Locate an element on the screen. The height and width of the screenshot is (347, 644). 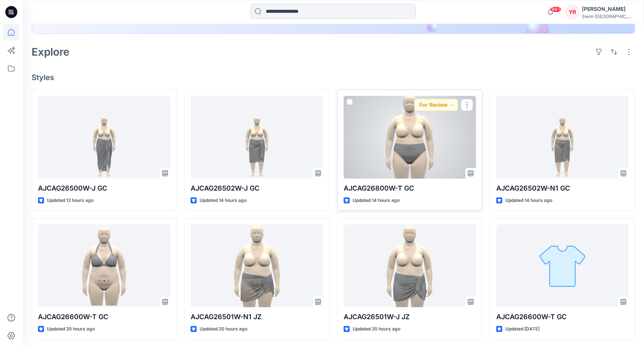
a: AJCAG26800W-T GC is located at coordinates (410, 137).